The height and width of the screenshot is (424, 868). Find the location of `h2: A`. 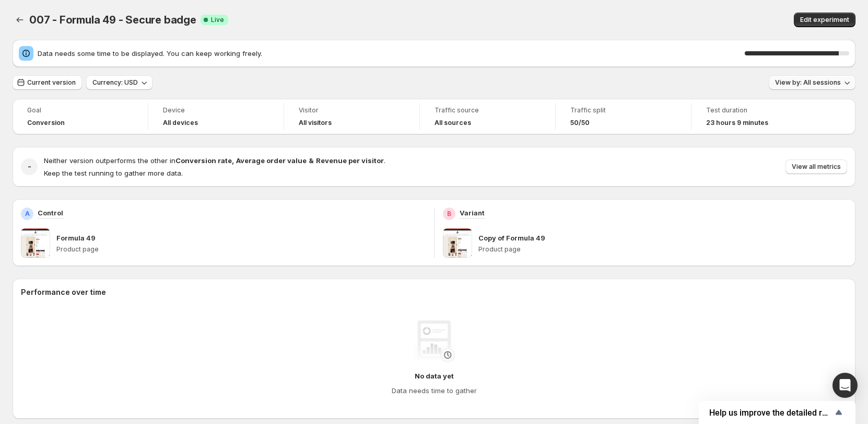

h2: A is located at coordinates (27, 214).